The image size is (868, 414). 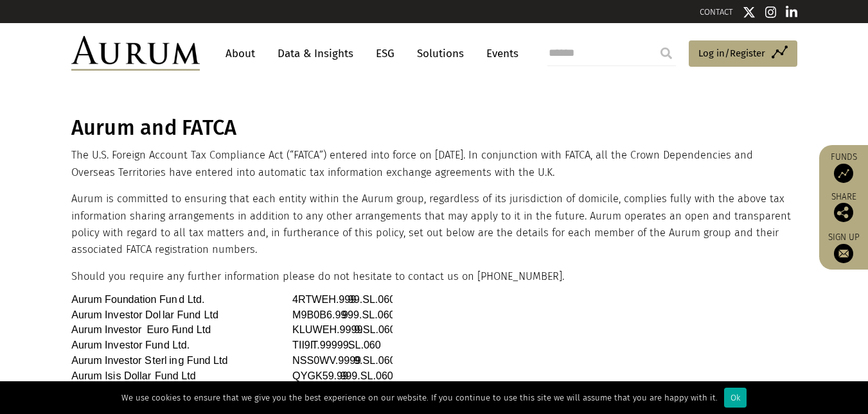 I want to click on a: Events, so click(x=499, y=54).